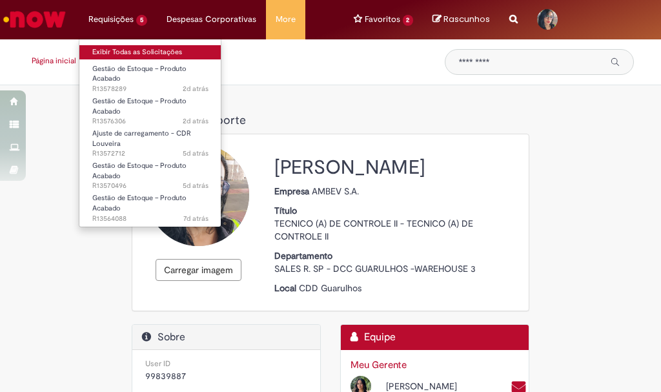 This screenshot has height=392, width=661. I want to click on small: User ID, so click(157, 363).